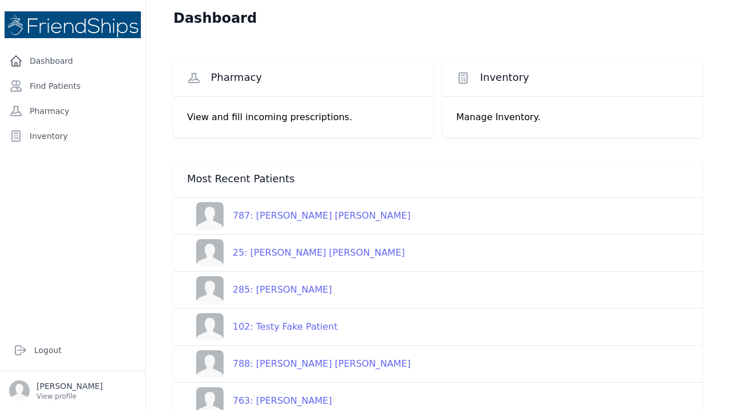 This screenshot has height=410, width=730. I want to click on a: Find Patients, so click(72, 86).